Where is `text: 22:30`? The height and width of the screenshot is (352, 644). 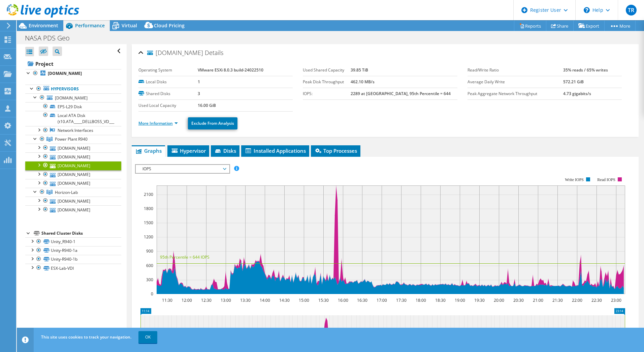
text: 22:30 is located at coordinates (596, 300).